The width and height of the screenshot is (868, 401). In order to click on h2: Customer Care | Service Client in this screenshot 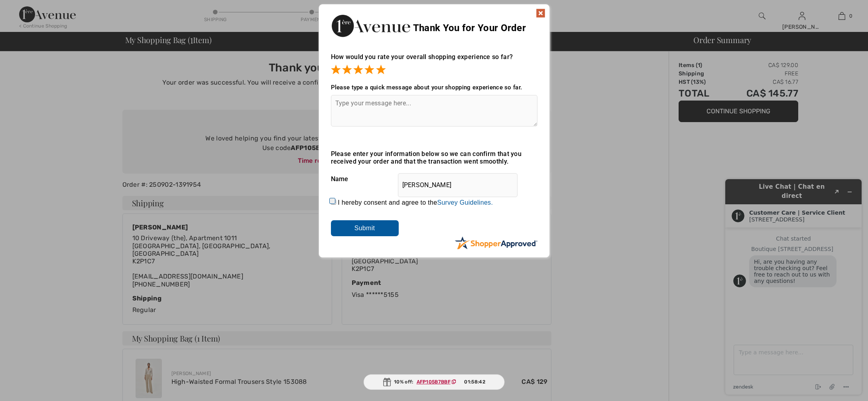, I will do `click(83, 40)`.